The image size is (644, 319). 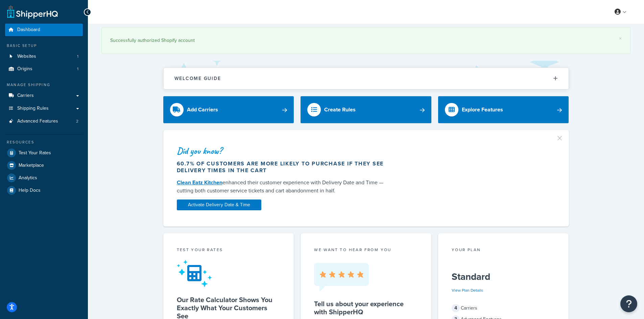 What do you see at coordinates (44, 30) in the screenshot?
I see `li: Dashboard` at bounding box center [44, 30].